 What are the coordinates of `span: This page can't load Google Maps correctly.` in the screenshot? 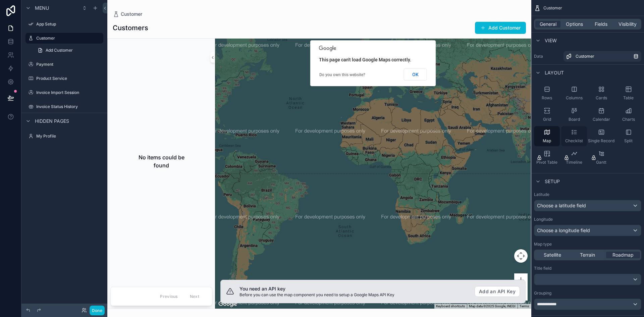 It's located at (365, 59).